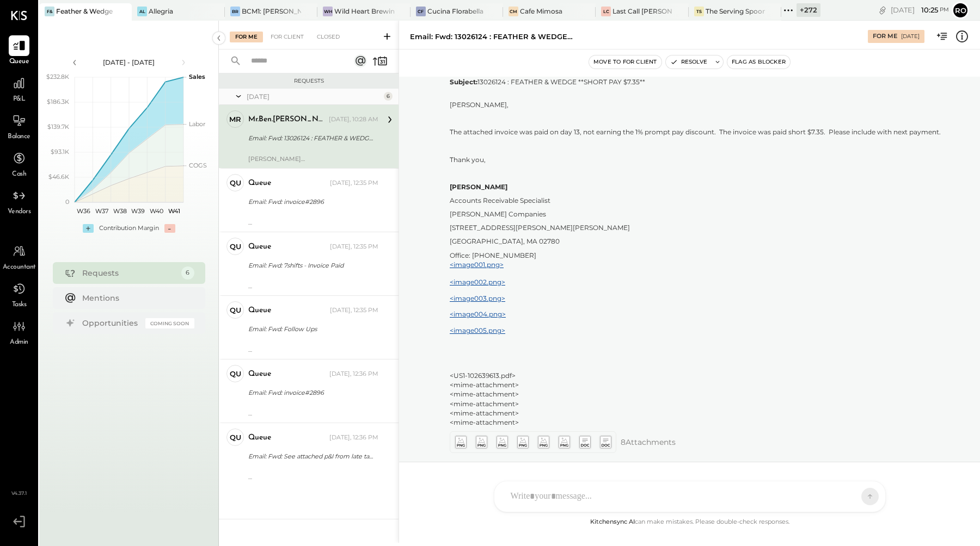 The width and height of the screenshot is (980, 546). What do you see at coordinates (312, 457) in the screenshot?
I see `div: Email: Fwd: See attached p&I from late tax filing.` at bounding box center [312, 457].